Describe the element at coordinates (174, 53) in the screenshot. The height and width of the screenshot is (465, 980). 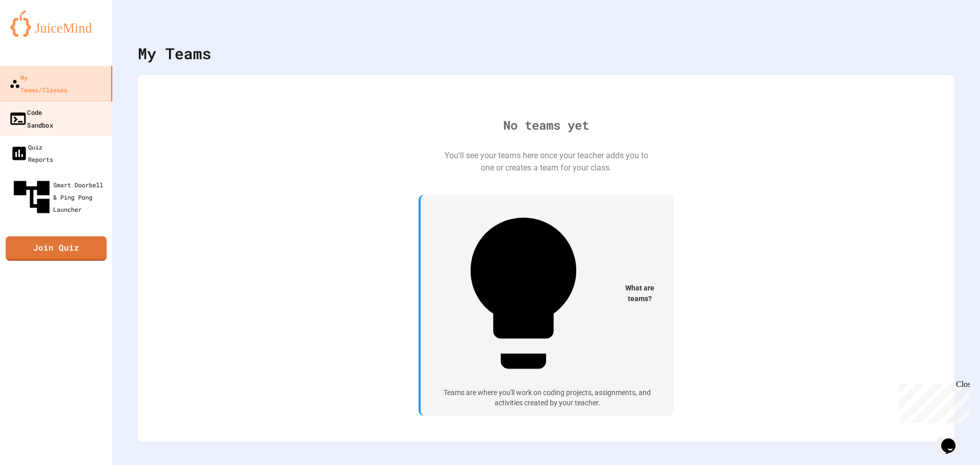
I see `div: My Teams` at that location.